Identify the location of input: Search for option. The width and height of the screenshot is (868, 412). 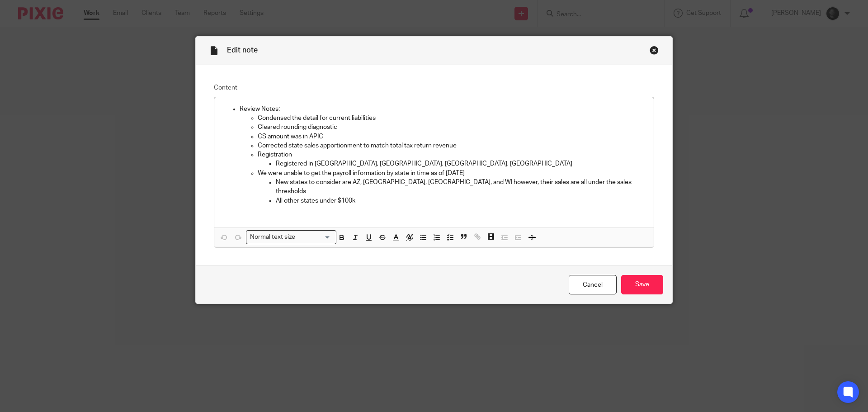
(315, 237).